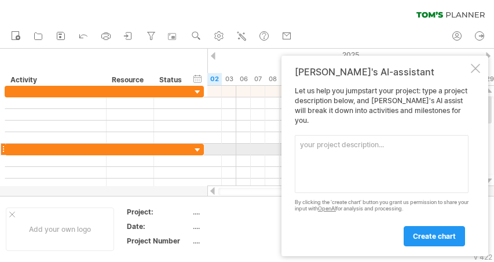  Describe the element at coordinates (243, 79) in the screenshot. I see `div: Monday, 6 October 2025` at that location.